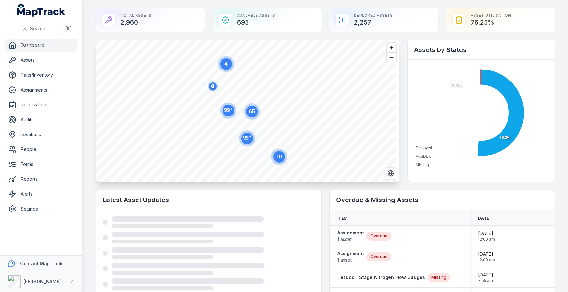 This screenshot has height=292, width=568. Describe the element at coordinates (41, 45) in the screenshot. I see `a: Dashboard` at that location.